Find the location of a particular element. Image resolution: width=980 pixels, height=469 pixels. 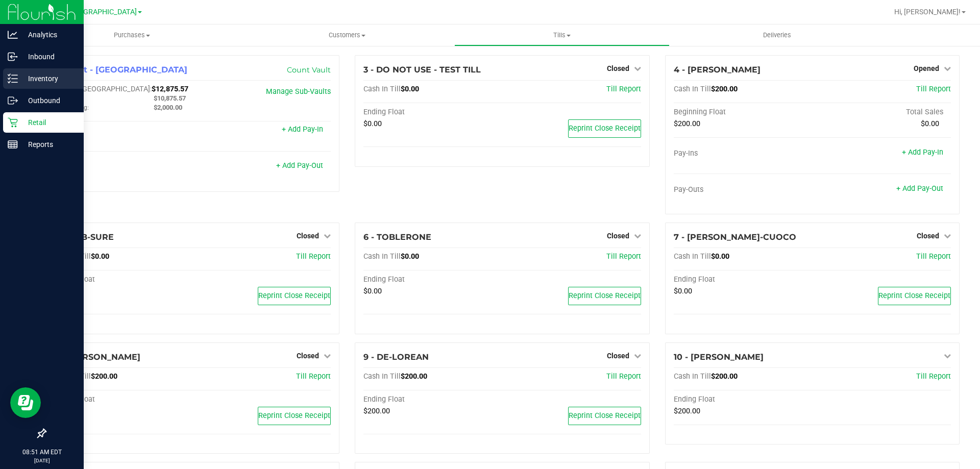

p: Analytics is located at coordinates (48, 35).